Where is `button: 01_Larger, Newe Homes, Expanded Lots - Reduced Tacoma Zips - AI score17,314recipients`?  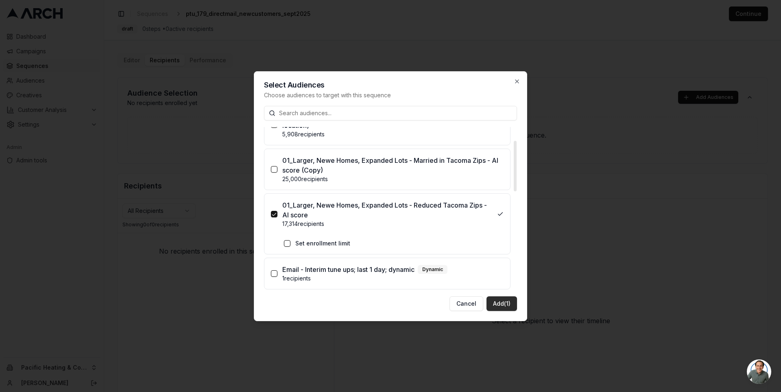
button: 01_Larger, Newe Homes, Expanded Lots - Reduced Tacoma Zips - AI score17,314recipients is located at coordinates (274, 214).